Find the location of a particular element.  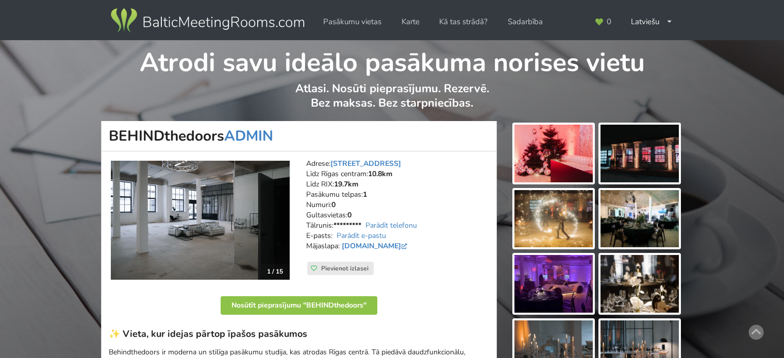

div: 1 / 15 is located at coordinates (275, 272).